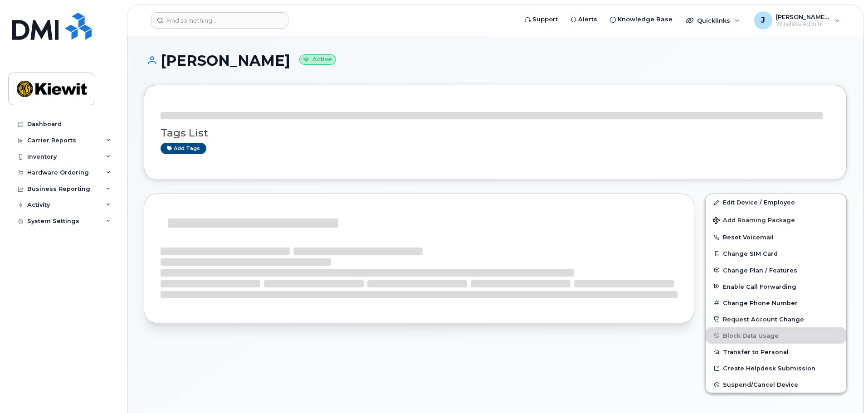 The width and height of the screenshot is (868, 413). What do you see at coordinates (760, 270) in the screenshot?
I see `span: Change Plan / Features` at bounding box center [760, 270].